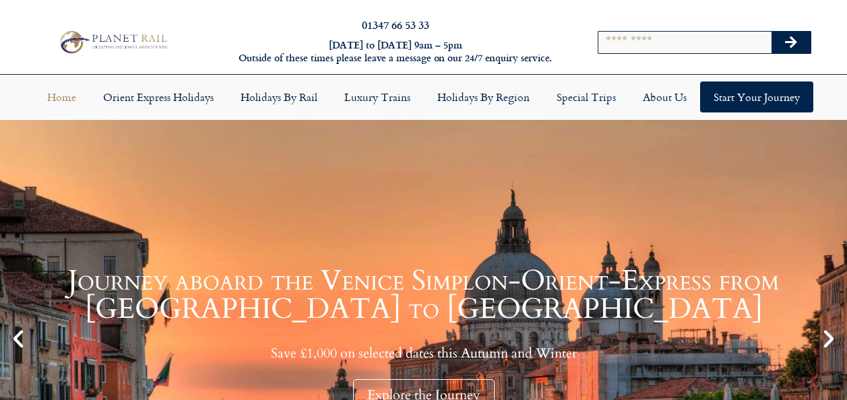 The width and height of the screenshot is (847, 400). I want to click on button: Search, so click(791, 42).